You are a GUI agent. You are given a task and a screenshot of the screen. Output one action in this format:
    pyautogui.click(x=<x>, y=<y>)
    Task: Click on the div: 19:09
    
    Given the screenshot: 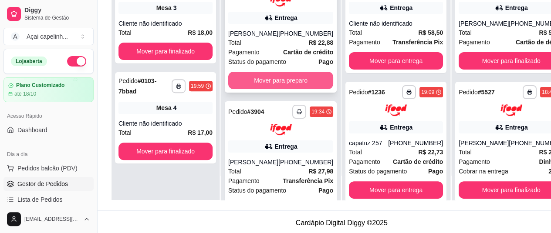 What is the action you would take?
    pyautogui.click(x=428, y=92)
    